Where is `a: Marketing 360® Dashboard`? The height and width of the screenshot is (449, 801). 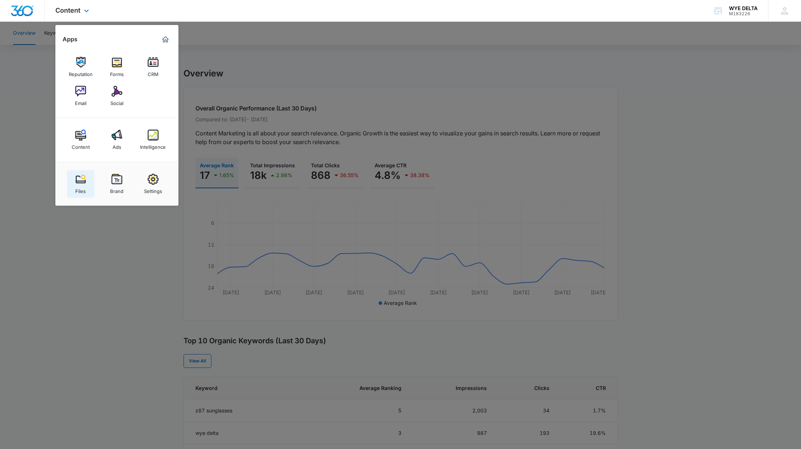
a: Marketing 360® Dashboard is located at coordinates (166, 39).